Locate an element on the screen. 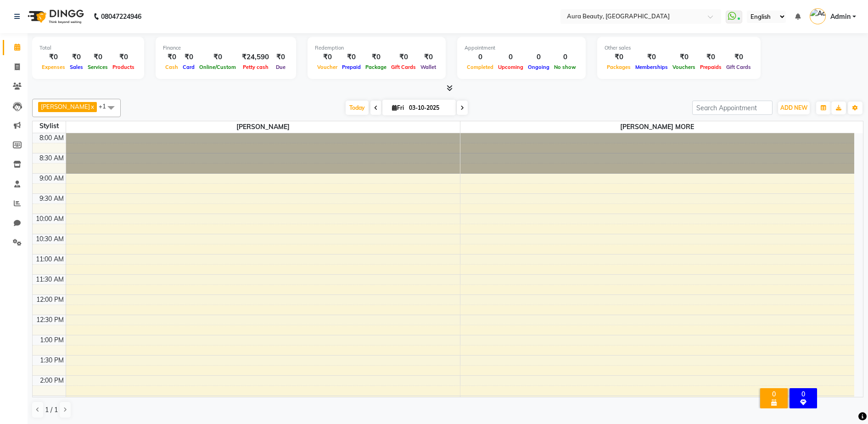 The image size is (868, 424). b: 08047224946 is located at coordinates (121, 17).